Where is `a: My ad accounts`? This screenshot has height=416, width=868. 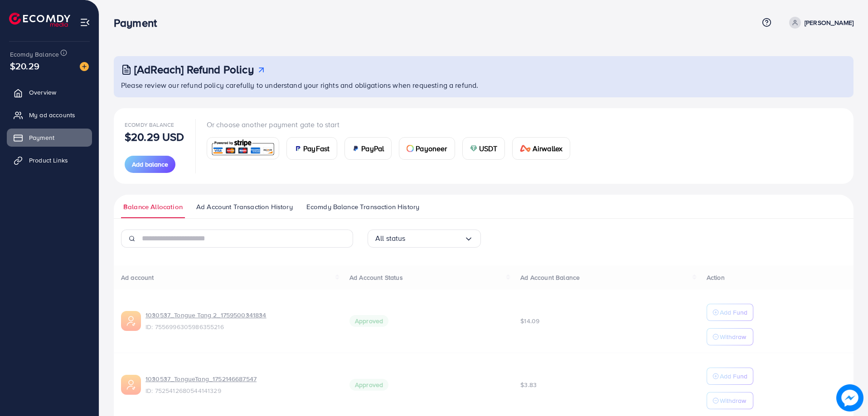 a: My ad accounts is located at coordinates (49, 115).